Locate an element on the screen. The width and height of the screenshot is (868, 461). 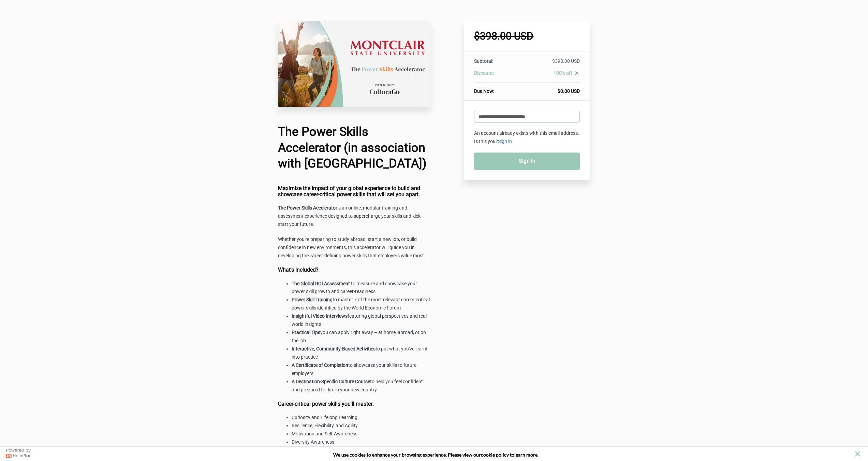
td: $398.00 USD is located at coordinates (549, 64).